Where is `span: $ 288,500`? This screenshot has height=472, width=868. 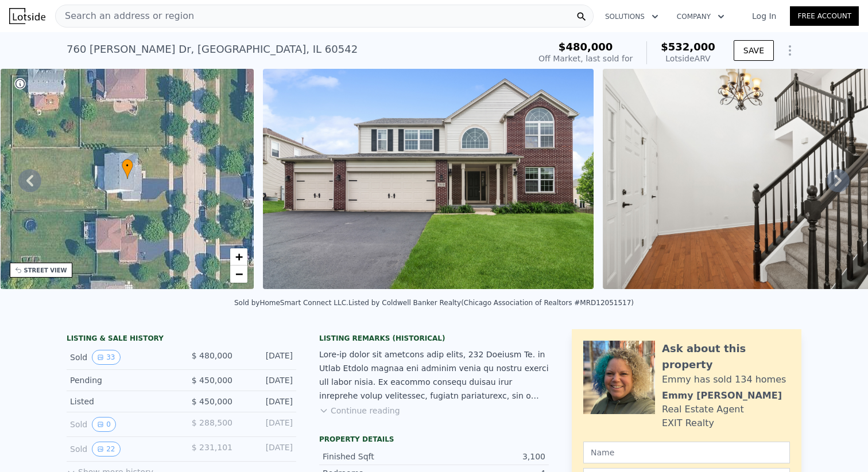 span: $ 288,500 is located at coordinates (212, 422).